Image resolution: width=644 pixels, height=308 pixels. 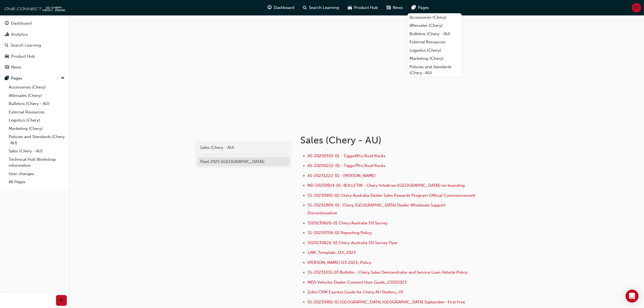 I want to click on span: SS20230626-01 Chery Australia SSI Survey, so click(x=348, y=223).